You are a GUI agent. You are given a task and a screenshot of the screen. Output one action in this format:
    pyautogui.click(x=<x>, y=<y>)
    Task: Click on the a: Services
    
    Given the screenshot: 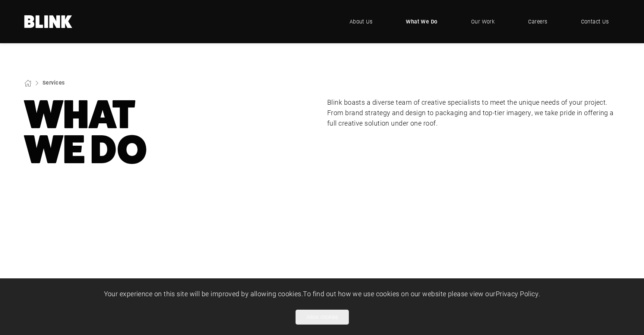 What is the action you would take?
    pyautogui.click(x=54, y=83)
    